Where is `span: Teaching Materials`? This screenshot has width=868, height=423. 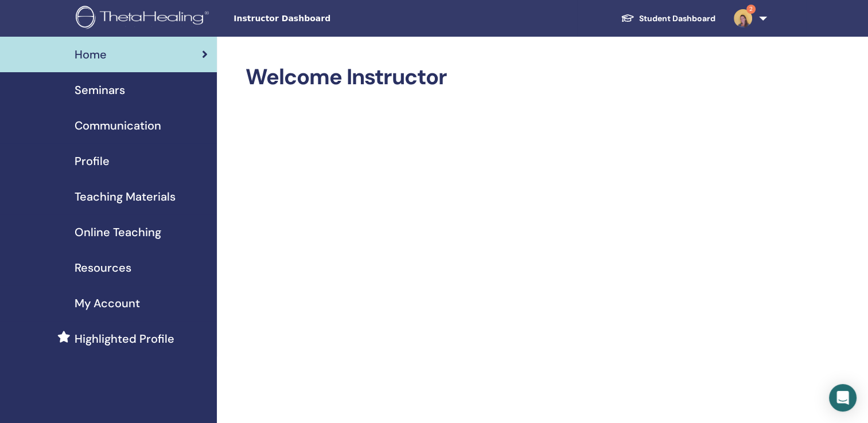
span: Teaching Materials is located at coordinates (125, 196).